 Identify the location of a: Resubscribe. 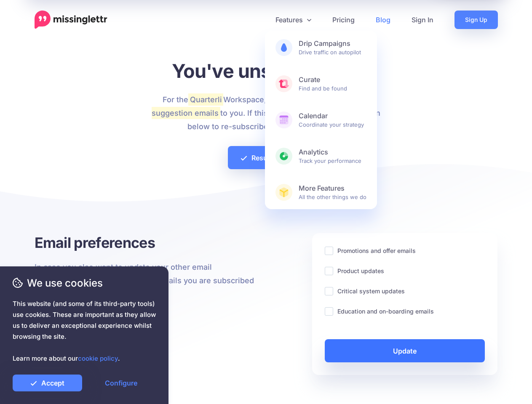
(265, 157).